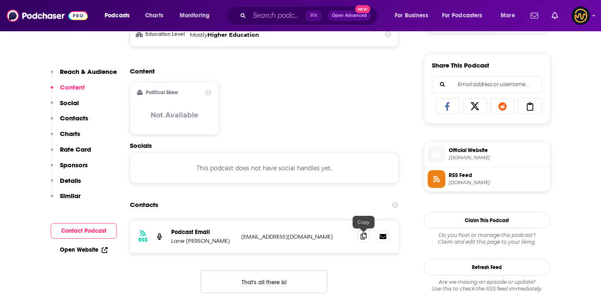  Describe the element at coordinates (66, 184) in the screenshot. I see `button: Details` at that location.